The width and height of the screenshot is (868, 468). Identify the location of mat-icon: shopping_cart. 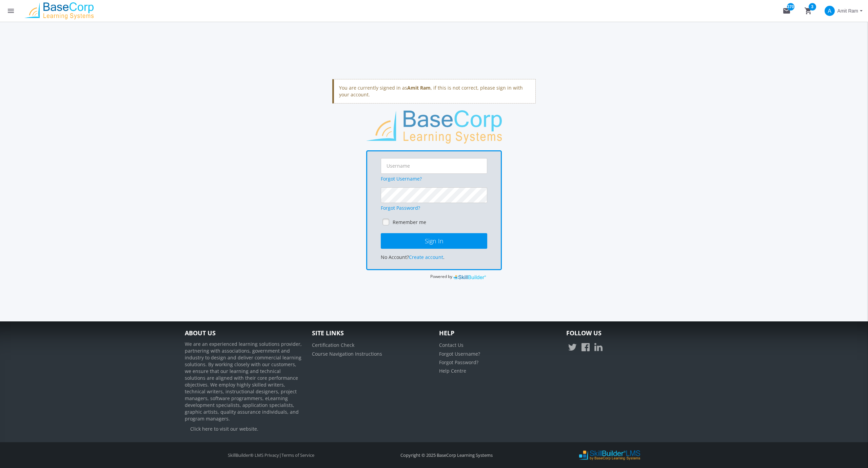
(808, 11).